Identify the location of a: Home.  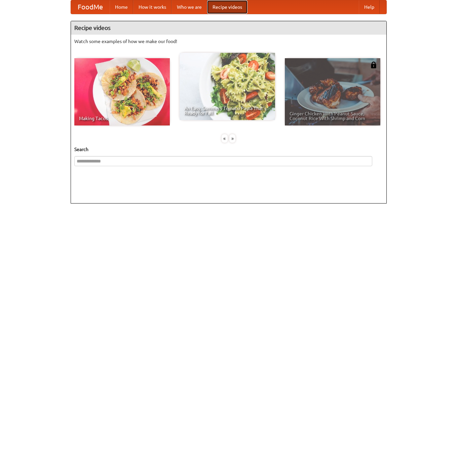
(121, 7).